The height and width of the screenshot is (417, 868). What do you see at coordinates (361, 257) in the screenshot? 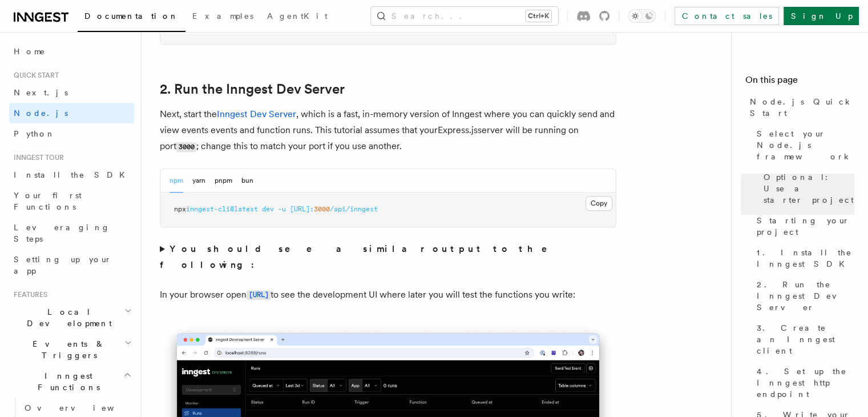
I see `strong: You should see a similar output to the following:` at bounding box center [361, 257].